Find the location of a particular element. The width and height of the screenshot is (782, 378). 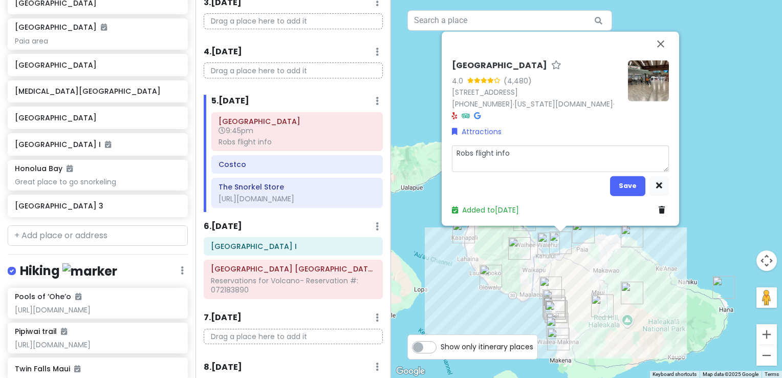

textarea: Robs flight info is located at coordinates (560, 159).